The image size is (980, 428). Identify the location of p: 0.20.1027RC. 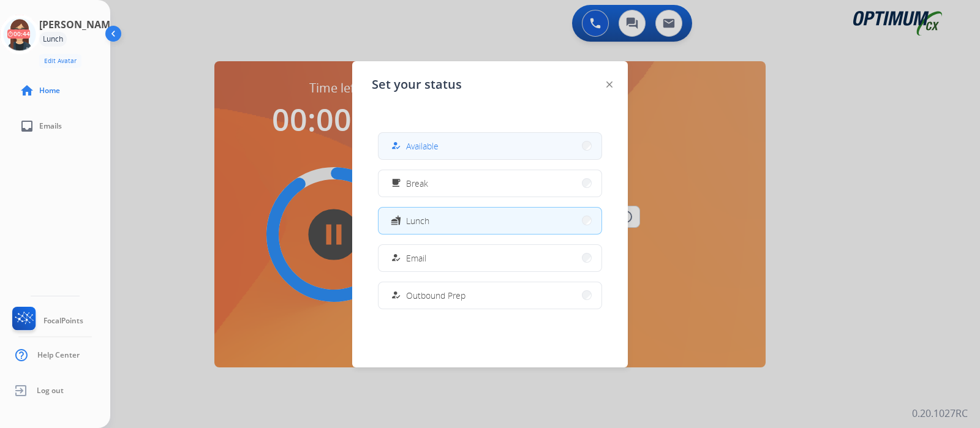
(940, 413).